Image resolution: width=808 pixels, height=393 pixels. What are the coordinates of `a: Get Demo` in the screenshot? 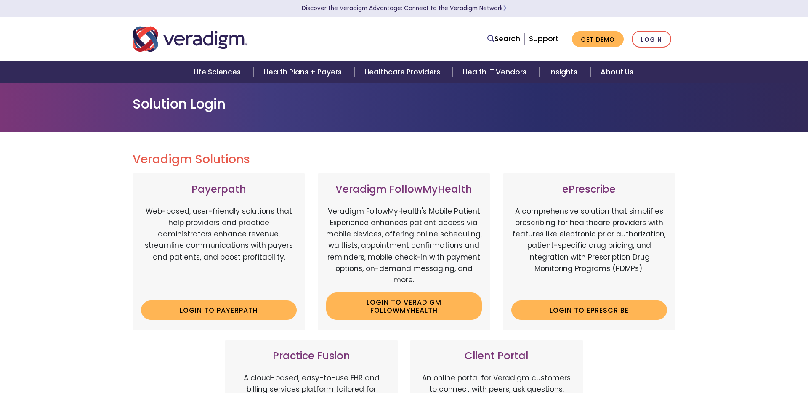 It's located at (598, 39).